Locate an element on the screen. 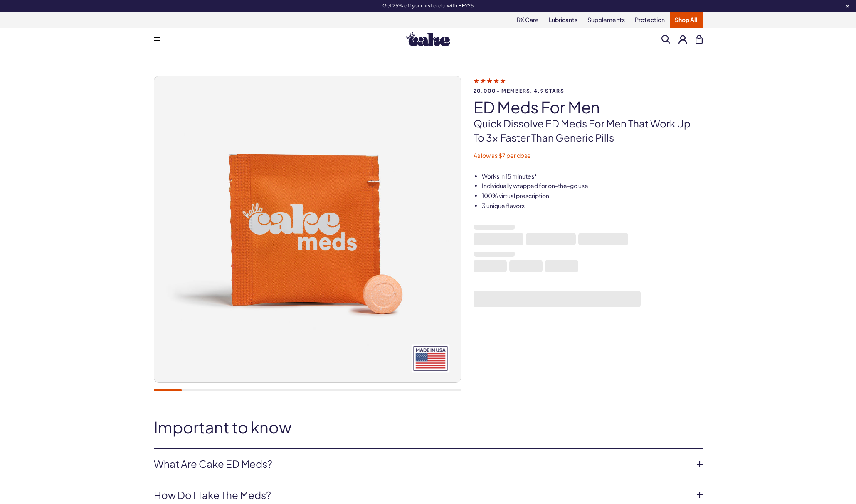  li: 100% virtual prescription is located at coordinates (592, 196).